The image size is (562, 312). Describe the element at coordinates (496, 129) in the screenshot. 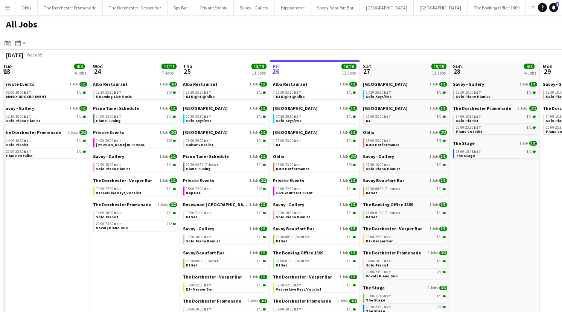

I see `a: 20:00-23:30BST1/1Piano Vocalist` at that location.